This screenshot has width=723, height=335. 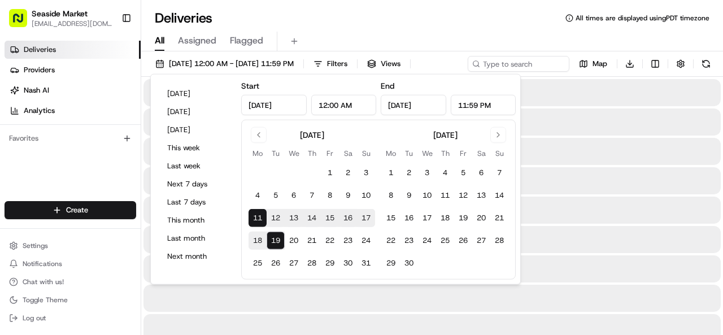 I want to click on input: Time, so click(x=484, y=105).